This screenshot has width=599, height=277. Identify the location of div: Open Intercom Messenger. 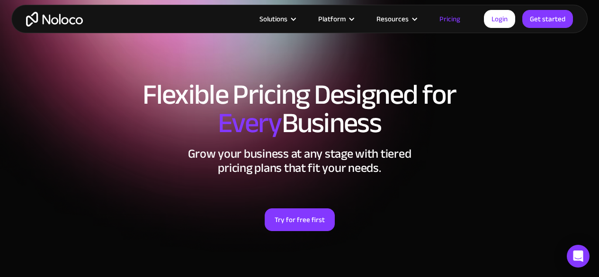
(578, 256).